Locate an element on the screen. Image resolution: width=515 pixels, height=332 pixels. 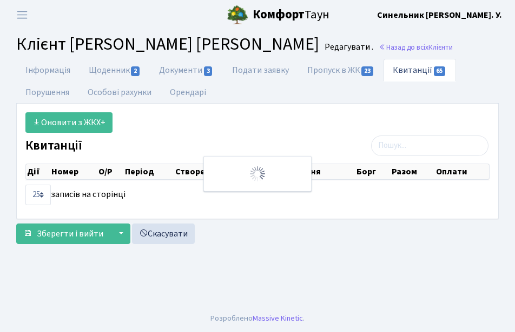
span: 3 is located at coordinates (208, 71).